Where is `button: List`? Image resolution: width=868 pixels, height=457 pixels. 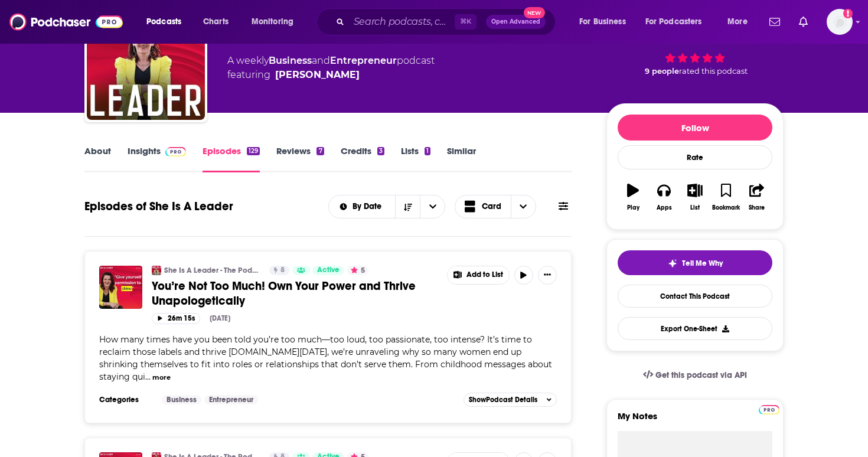 button: List is located at coordinates (695, 197).